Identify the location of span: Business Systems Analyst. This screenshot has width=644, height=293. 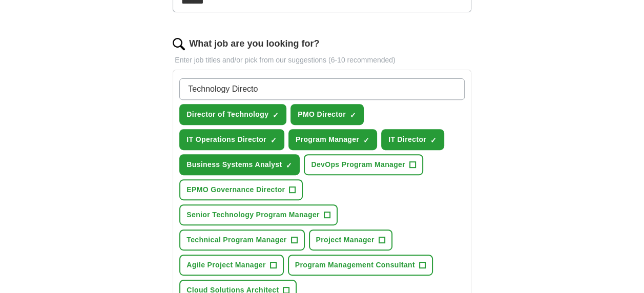
(235, 164).